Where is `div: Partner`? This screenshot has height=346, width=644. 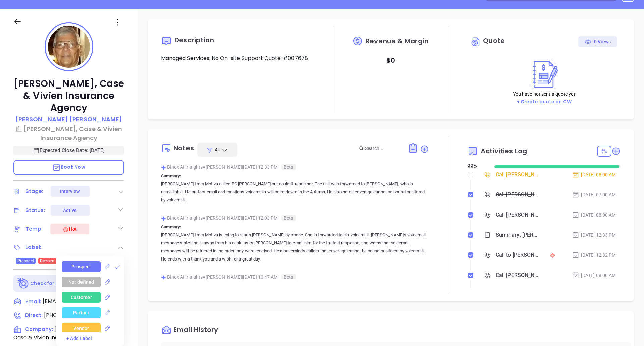
div: Partner is located at coordinates (81, 313).